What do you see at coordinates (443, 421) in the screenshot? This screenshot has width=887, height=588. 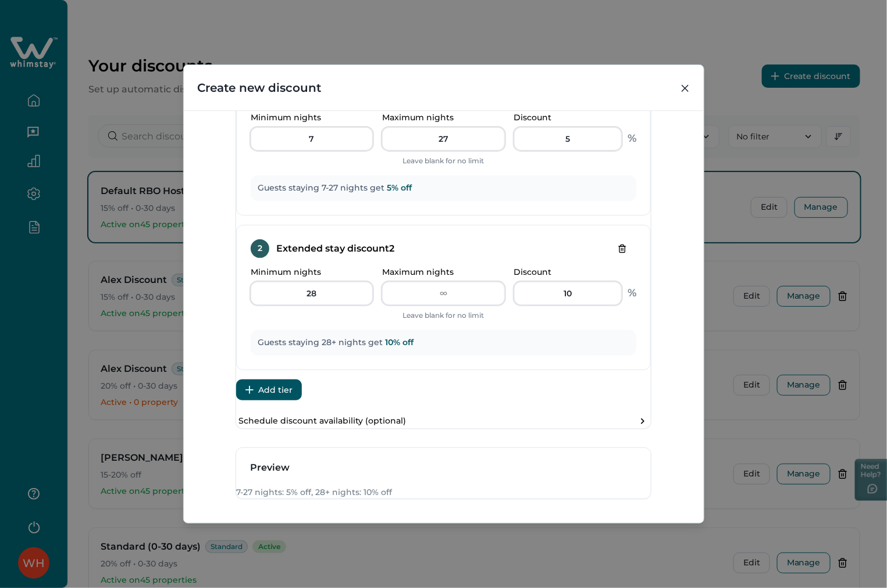 I see `button: Schedule discount availability (optional)toggle schedule` at bounding box center [443, 421].